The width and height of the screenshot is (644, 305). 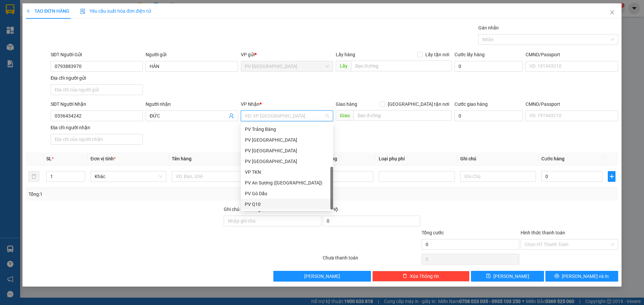 What do you see at coordinates (191, 54) in the screenshot?
I see `div: Người gửi` at bounding box center [191, 54].